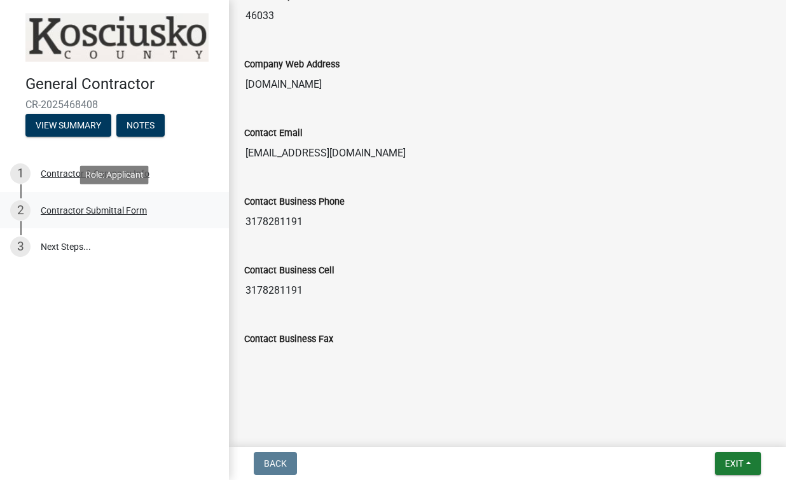 The width and height of the screenshot is (786, 480). Describe the element at coordinates (289, 271) in the screenshot. I see `label: Contact Business Cell` at that location.